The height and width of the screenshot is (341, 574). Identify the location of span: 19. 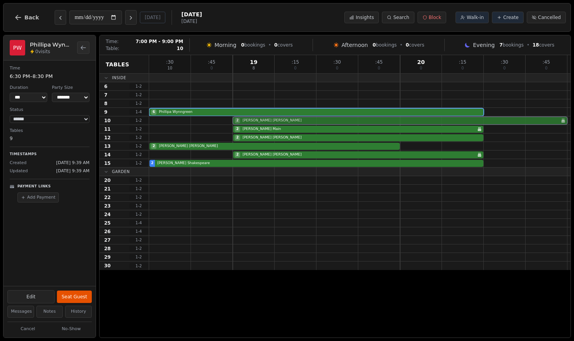
(253, 62).